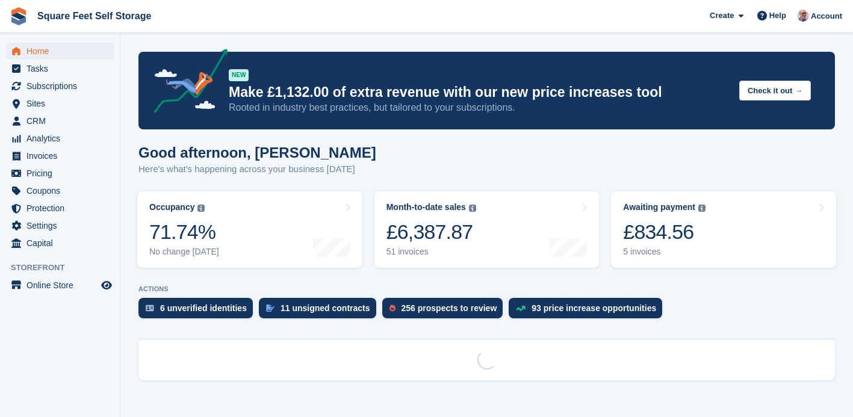 The height and width of the screenshot is (417, 853). I want to click on a: 256 prospects to review, so click(445, 311).